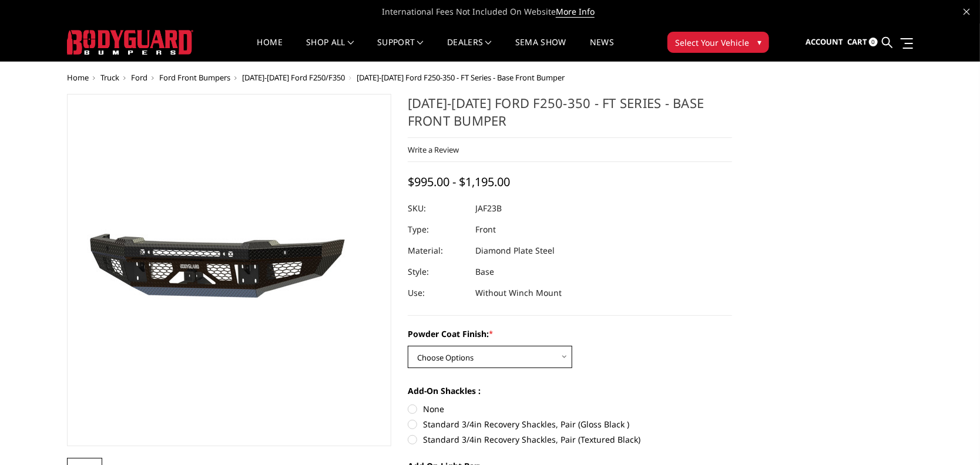 The image size is (980, 465). What do you see at coordinates (437, 209) in the screenshot?
I see `dt: SKU:` at bounding box center [437, 209].